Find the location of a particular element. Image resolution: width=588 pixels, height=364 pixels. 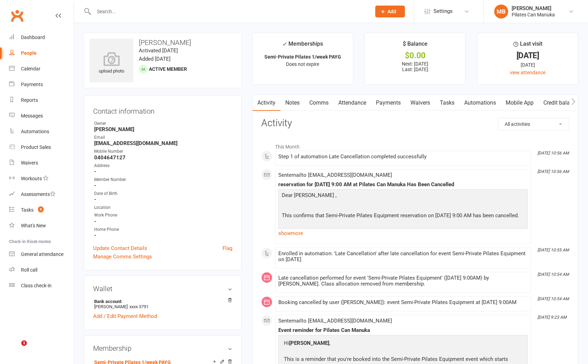

div: Last visit is located at coordinates (528, 46).